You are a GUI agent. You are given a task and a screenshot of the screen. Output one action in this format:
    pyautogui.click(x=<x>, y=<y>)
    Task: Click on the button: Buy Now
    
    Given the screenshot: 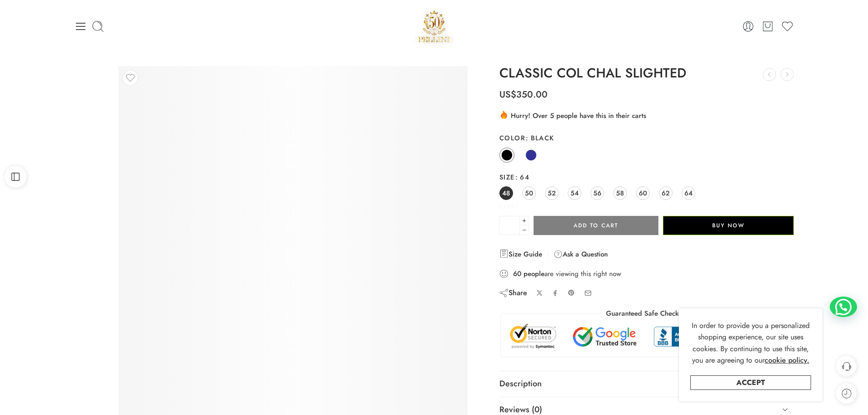 What is the action you would take?
    pyautogui.click(x=729, y=226)
    